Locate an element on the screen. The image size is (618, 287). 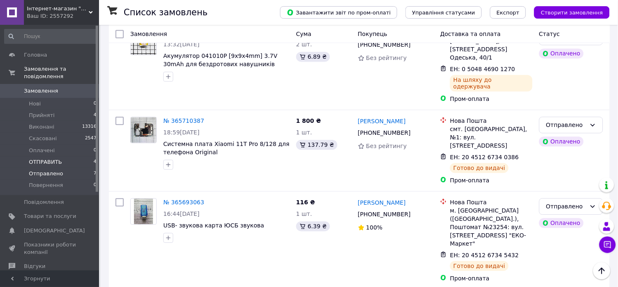
span: Виконані is located at coordinates (42, 127).